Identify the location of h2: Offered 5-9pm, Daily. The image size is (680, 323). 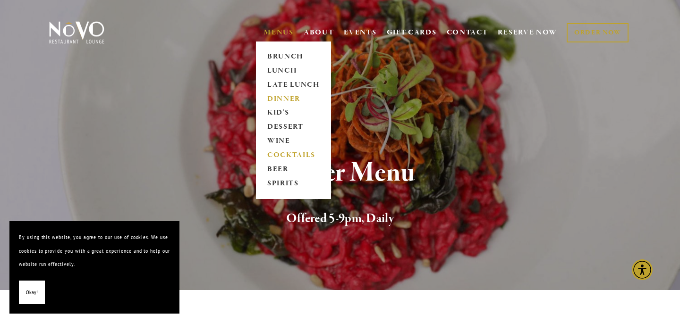
(340, 219).